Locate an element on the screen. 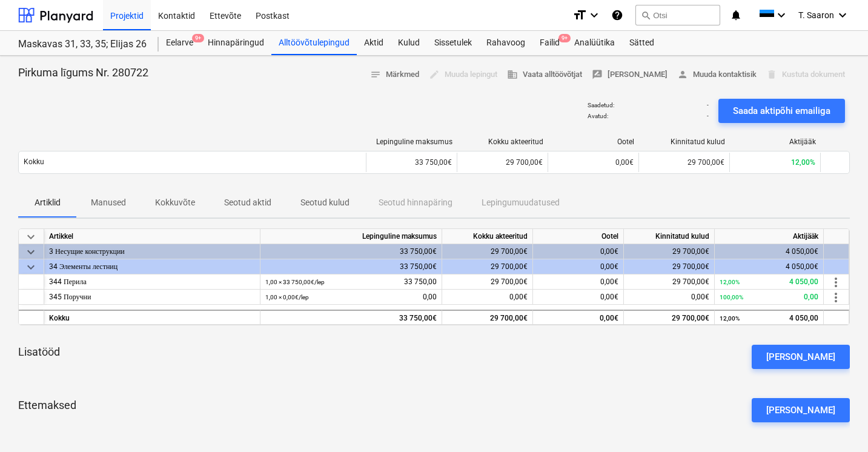 This screenshot has height=452, width=868. span: notes is located at coordinates (376, 75).